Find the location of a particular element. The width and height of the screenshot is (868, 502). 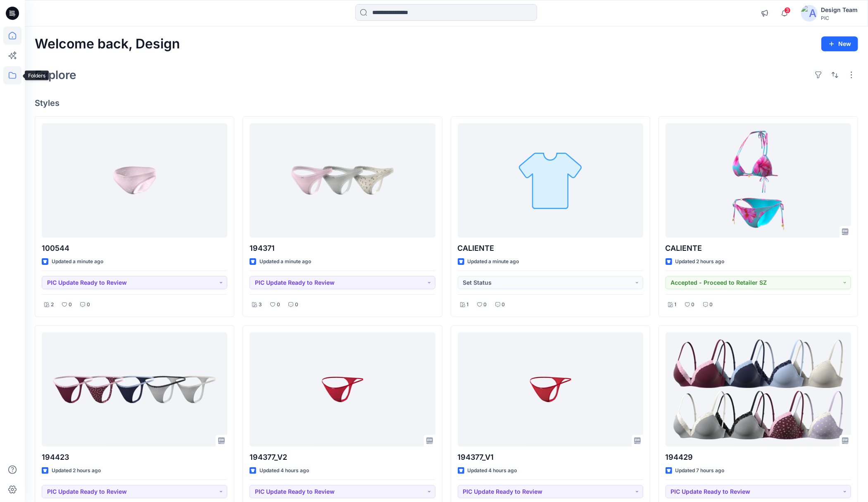

p: 100544 is located at coordinates (134, 248).